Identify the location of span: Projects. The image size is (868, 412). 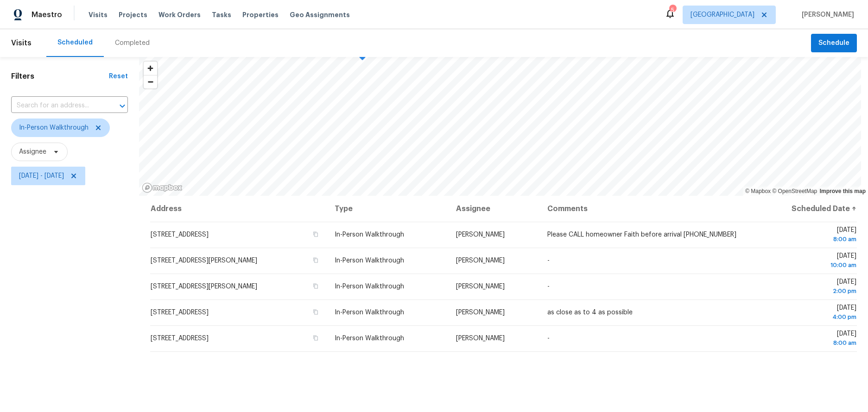
(133, 15).